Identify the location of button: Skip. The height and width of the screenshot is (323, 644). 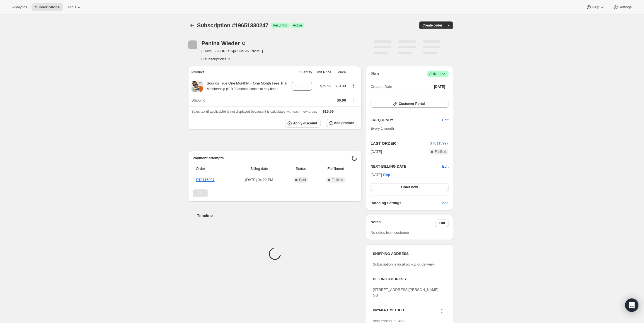
(386, 175).